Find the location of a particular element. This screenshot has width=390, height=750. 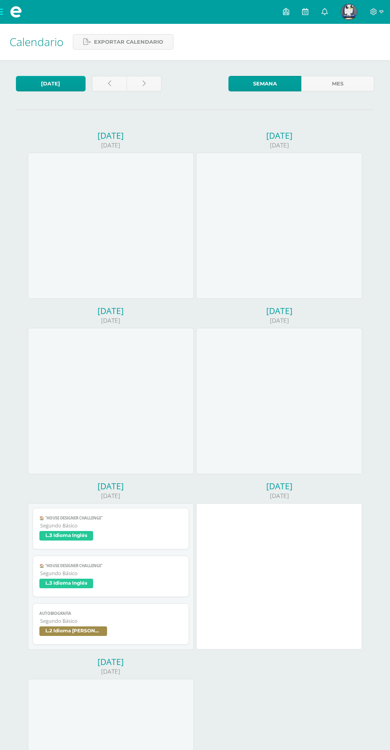

a: Semana is located at coordinates (264, 83).